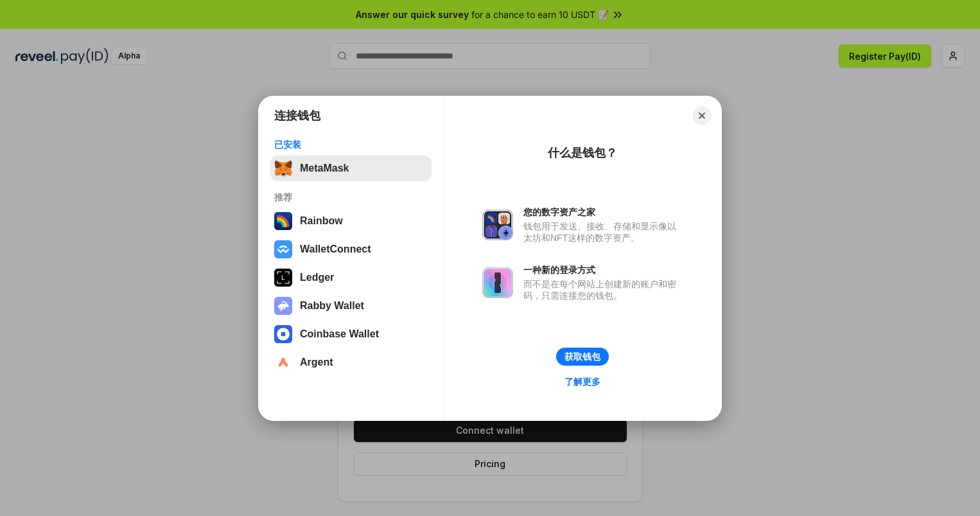  I want to click on button: Rabby Wallet, so click(350, 305).